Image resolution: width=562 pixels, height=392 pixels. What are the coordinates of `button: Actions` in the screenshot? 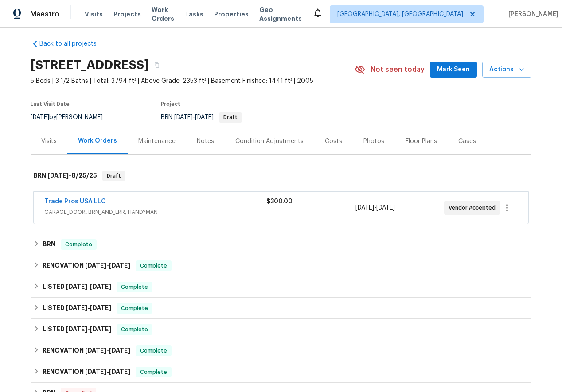 It's located at (507, 69).